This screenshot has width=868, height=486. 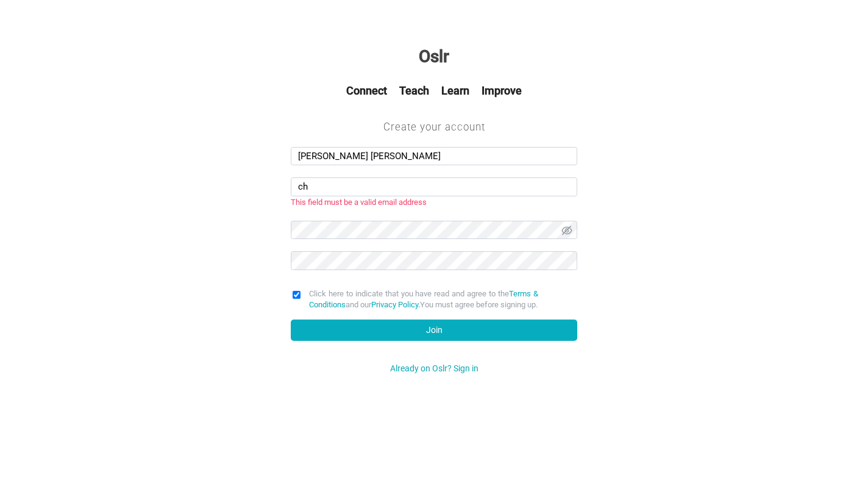 I want to click on div: This field must be a valid email address, so click(x=434, y=202).